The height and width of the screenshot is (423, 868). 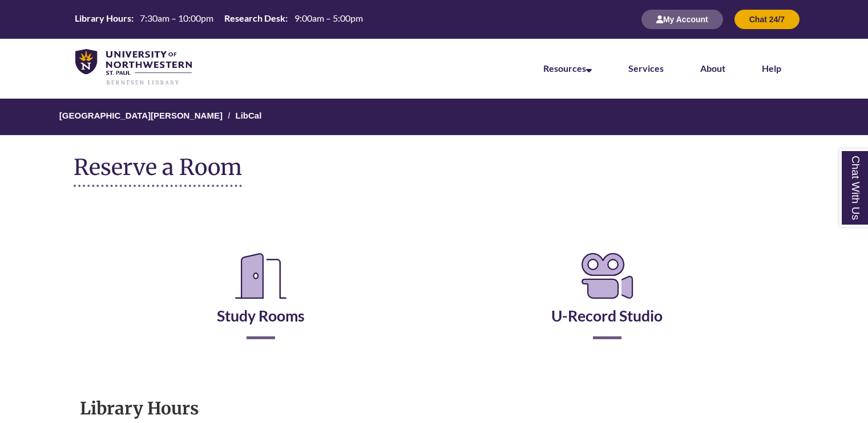 What do you see at coordinates (261, 301) in the screenshot?
I see `a: Study Rooms` at bounding box center [261, 301].